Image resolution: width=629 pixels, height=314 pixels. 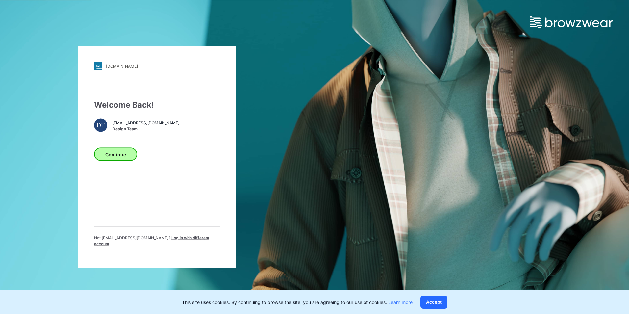 What do you see at coordinates (434, 302) in the screenshot?
I see `button: Accept` at bounding box center [434, 302].